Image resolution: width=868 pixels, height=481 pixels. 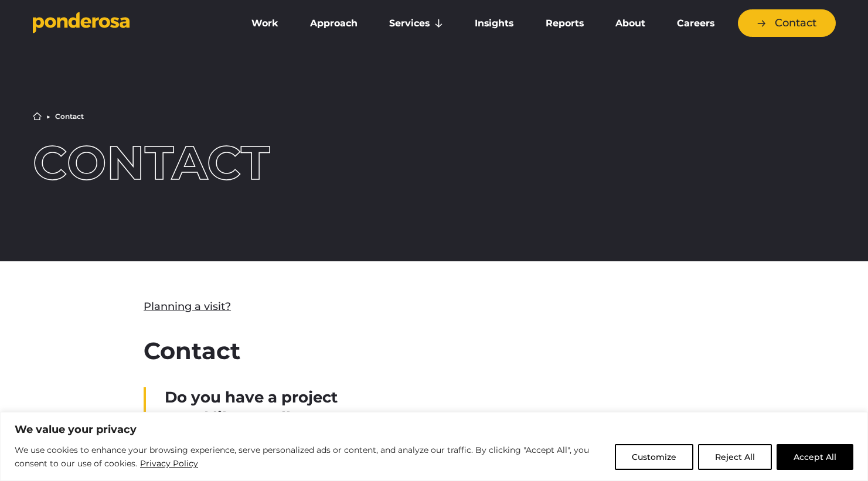 I want to click on button: Reject All, so click(x=735, y=457).